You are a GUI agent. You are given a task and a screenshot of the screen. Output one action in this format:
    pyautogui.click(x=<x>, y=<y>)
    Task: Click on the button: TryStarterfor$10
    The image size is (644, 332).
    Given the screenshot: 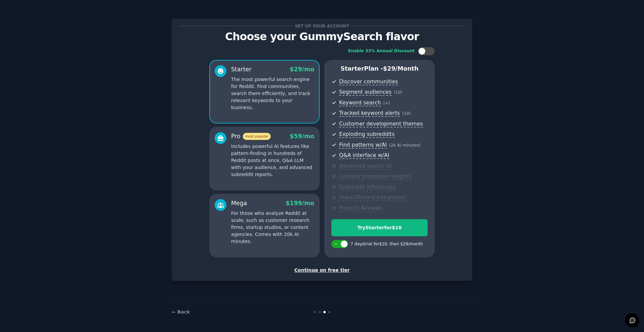 What is the action you would take?
    pyautogui.click(x=379, y=228)
    